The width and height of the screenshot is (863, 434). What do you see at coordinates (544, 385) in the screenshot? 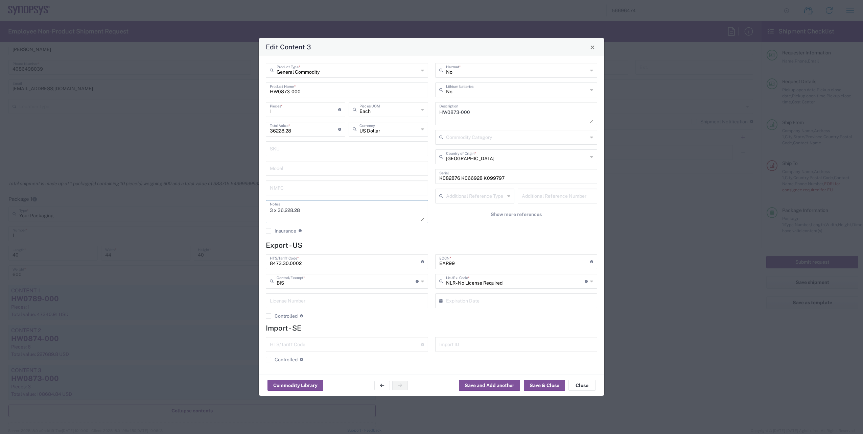
I see `button: Save & Close` at bounding box center [544, 385].